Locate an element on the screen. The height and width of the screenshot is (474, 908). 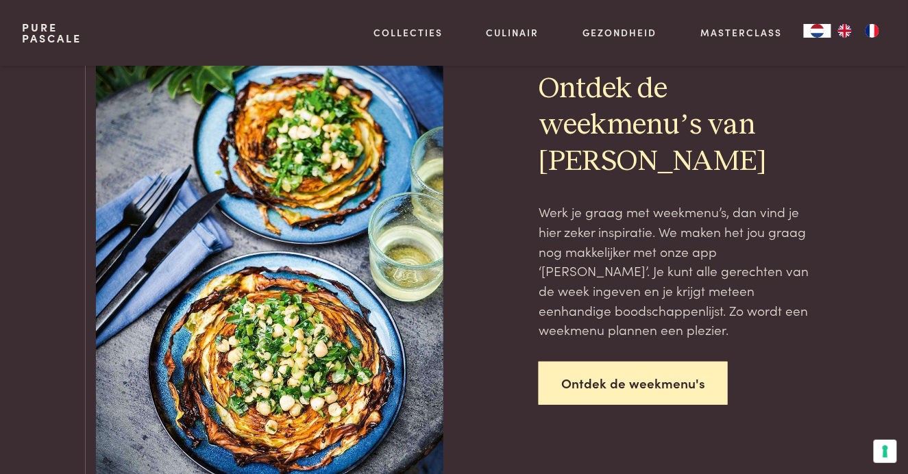
ul: Language list is located at coordinates (859, 31).